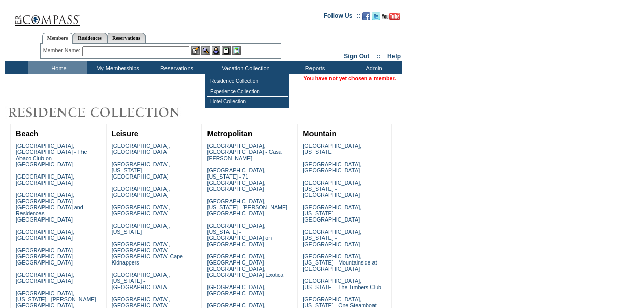 The image size is (644, 308). I want to click on img: Become our fan on Facebook, so click(366, 16).